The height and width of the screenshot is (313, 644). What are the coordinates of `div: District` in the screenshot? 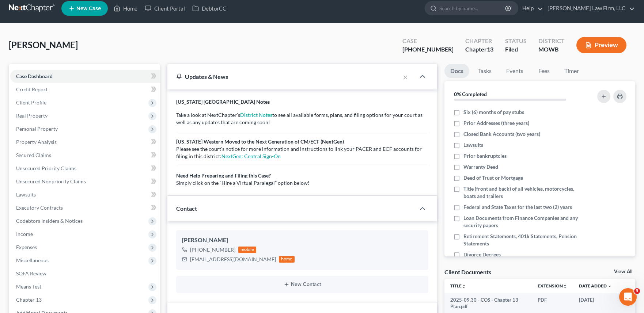 It's located at (552, 41).